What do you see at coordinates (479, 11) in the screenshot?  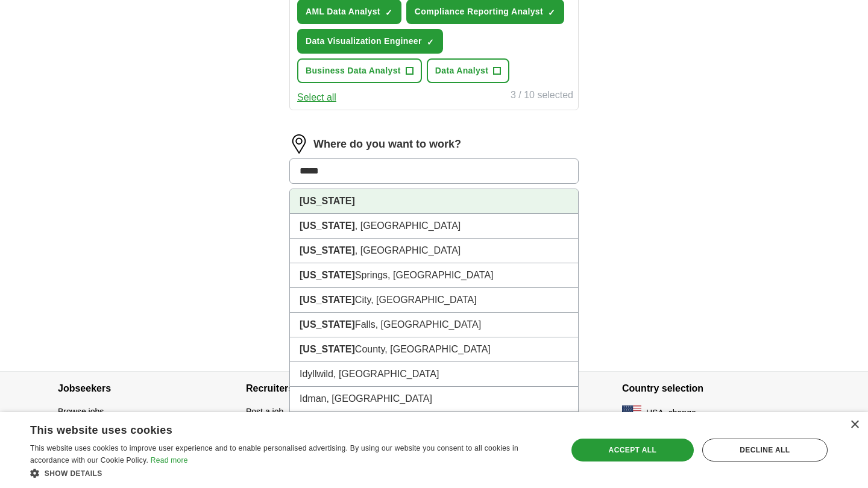 I see `span: Compliance Reporting Analyst` at bounding box center [479, 11].